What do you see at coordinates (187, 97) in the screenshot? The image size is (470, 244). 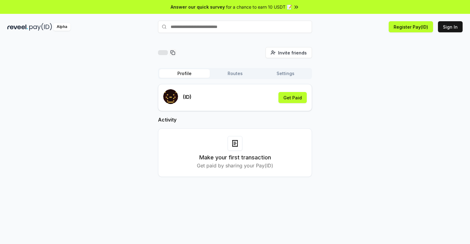 I see `p: (ID)` at bounding box center [187, 97].